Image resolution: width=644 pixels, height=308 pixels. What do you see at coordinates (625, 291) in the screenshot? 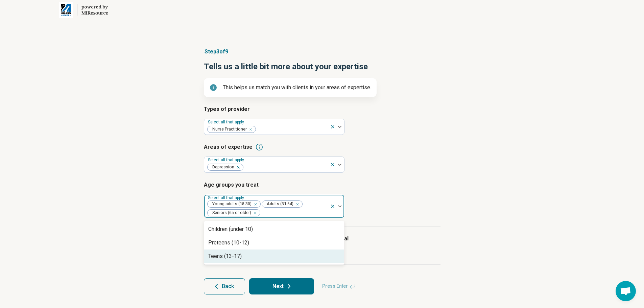
I see `a: Open chat` at bounding box center [625, 291].